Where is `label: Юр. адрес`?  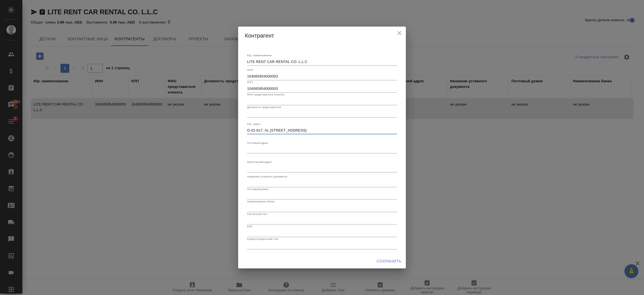
label: Юр. адрес is located at coordinates (254, 124).